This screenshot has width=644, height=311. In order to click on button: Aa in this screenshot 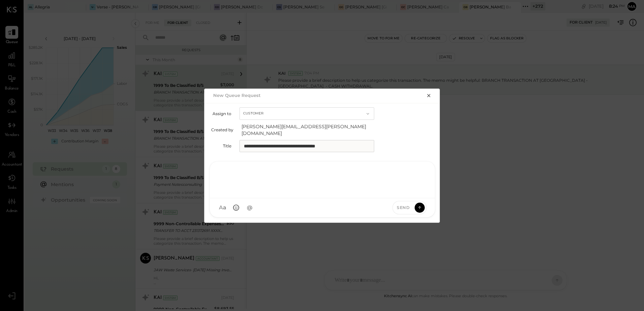, I will do `click(223, 208)`.